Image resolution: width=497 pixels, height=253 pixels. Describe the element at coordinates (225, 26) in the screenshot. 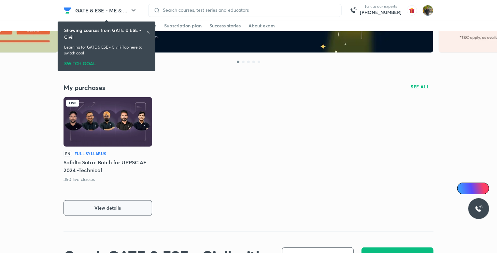

I see `div: Success stories` at that location.